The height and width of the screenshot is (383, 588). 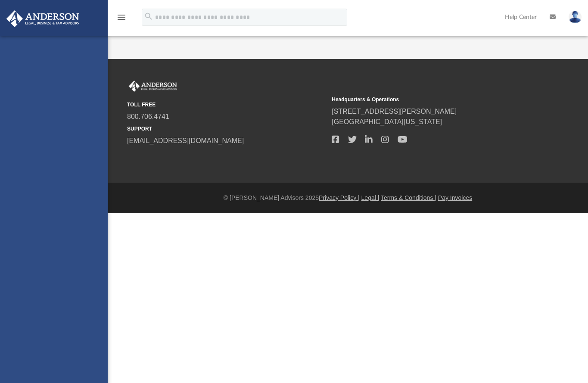 I want to click on a: Legal |, so click(x=371, y=198).